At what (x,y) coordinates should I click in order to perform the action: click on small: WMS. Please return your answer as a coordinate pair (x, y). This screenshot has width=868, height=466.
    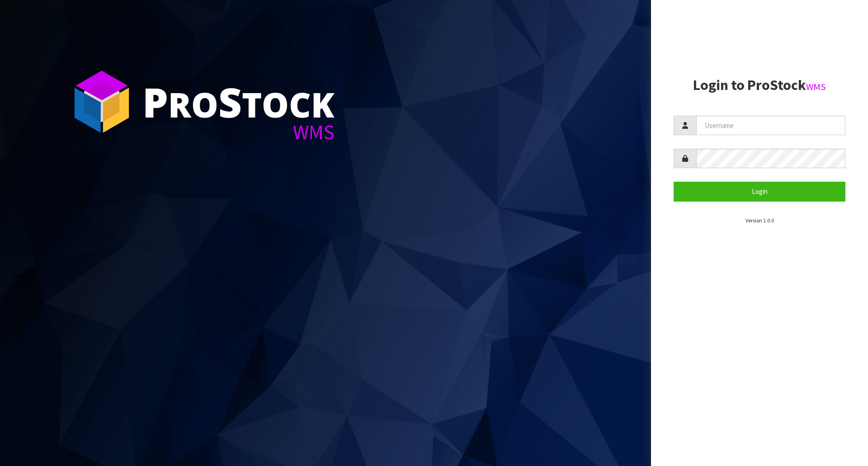
    Looking at the image, I should click on (816, 87).